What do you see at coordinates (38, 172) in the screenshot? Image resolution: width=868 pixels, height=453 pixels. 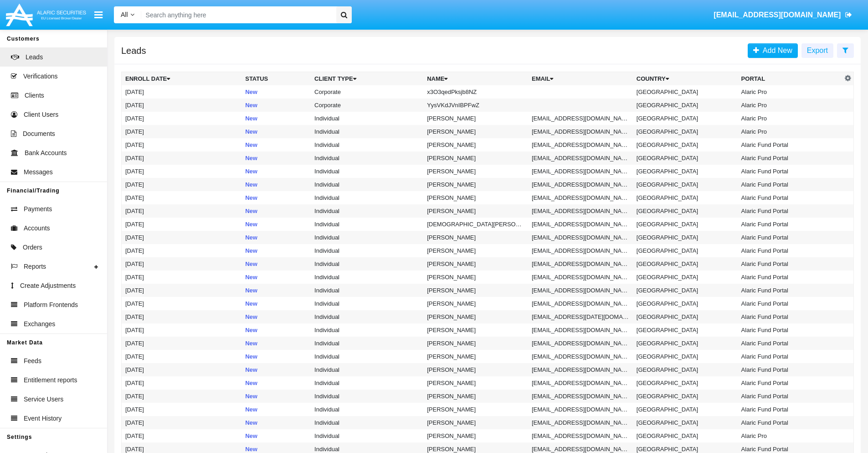 I see `span: Messages` at bounding box center [38, 172].